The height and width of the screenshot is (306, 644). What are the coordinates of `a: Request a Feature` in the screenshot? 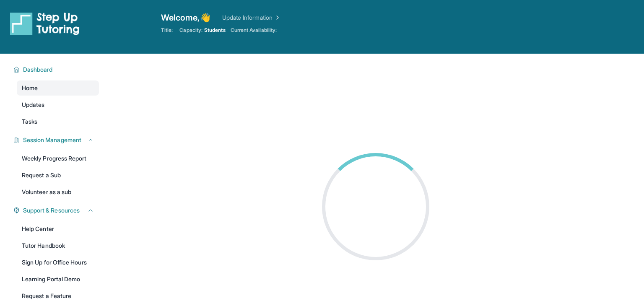 It's located at (58, 296).